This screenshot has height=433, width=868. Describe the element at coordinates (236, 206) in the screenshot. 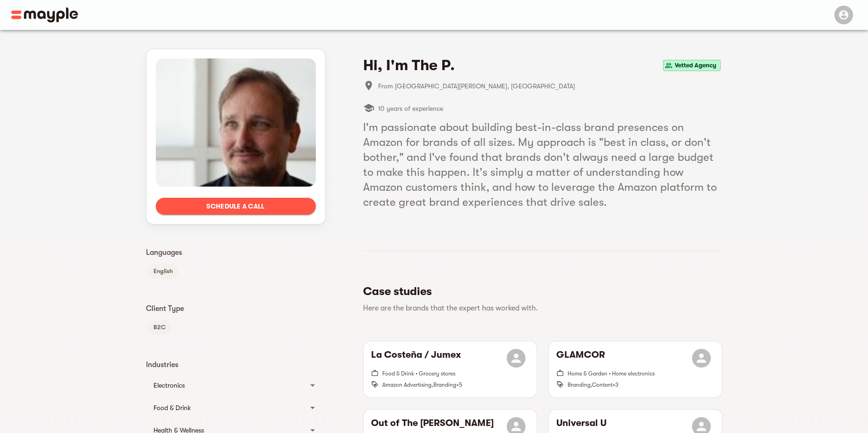

I see `button: Schedule a call` at that location.